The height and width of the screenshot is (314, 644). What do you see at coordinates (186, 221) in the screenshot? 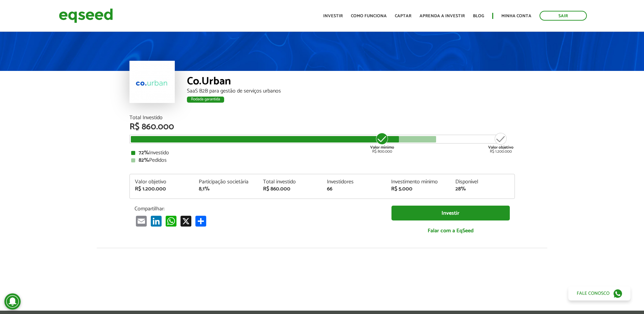
I see `a: X` at bounding box center [186, 221].